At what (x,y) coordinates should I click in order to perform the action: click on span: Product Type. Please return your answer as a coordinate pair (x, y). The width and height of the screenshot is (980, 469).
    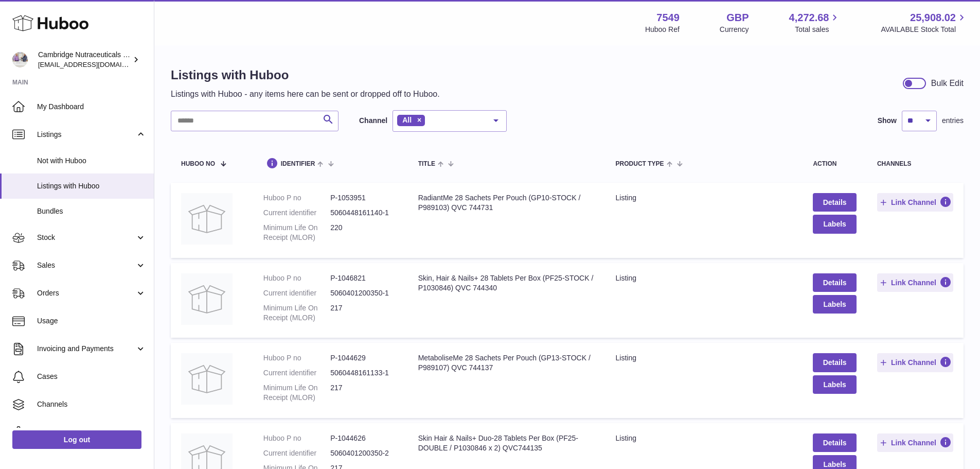
    Looking at the image, I should click on (640, 164).